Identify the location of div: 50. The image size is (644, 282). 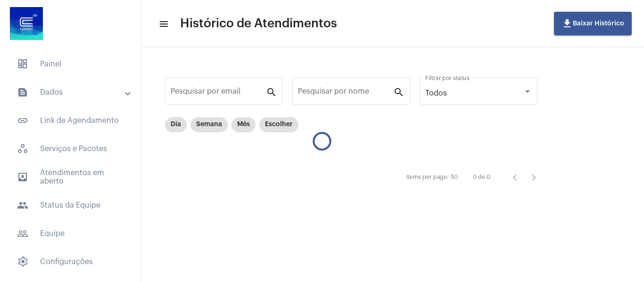
(454, 177).